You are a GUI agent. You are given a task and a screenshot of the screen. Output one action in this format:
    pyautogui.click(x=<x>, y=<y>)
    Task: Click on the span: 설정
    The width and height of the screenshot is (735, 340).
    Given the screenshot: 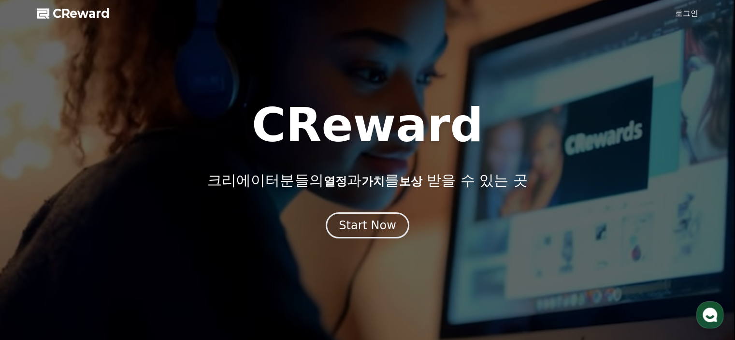 What is the action you would take?
    pyautogui.click(x=155, y=278)
    